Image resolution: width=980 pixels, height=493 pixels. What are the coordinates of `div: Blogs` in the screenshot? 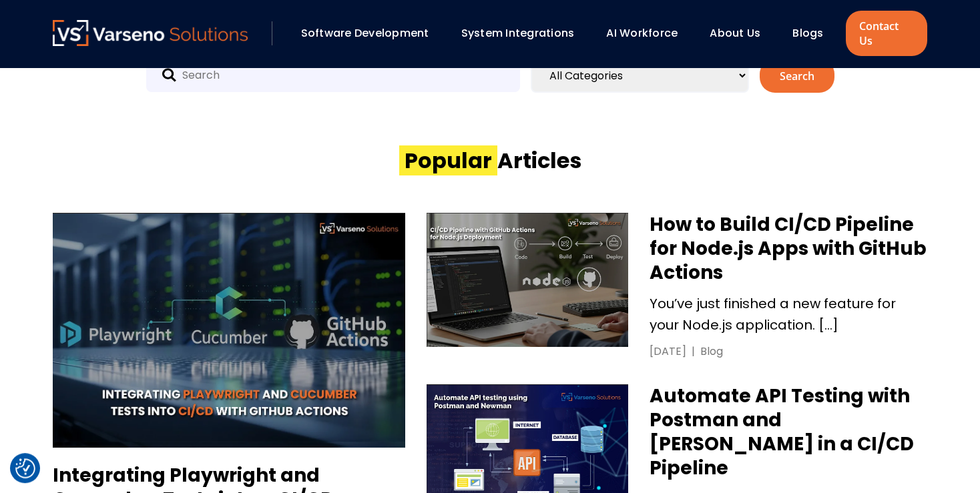 It's located at (813, 33).